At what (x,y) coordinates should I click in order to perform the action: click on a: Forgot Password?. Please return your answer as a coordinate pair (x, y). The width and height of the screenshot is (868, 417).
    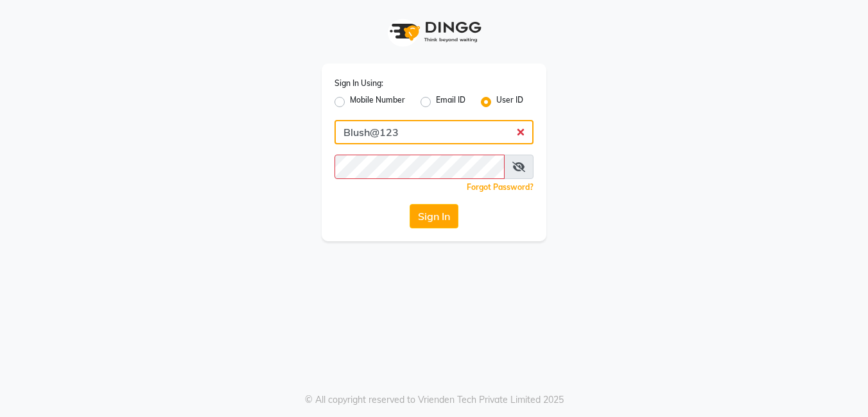
    Looking at the image, I should click on (500, 187).